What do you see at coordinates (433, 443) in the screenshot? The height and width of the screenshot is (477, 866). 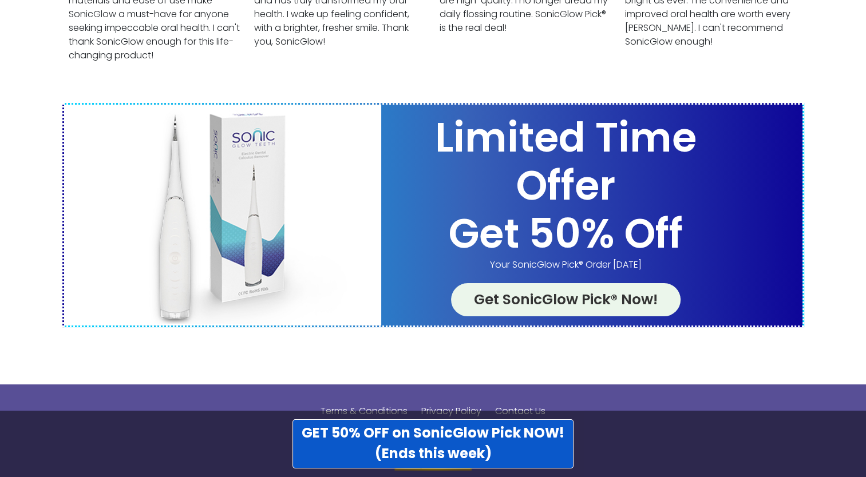 I see `strong: GET 50% OFF on SonicGlow Pick NOW! (Ends this week)` at bounding box center [433, 443].